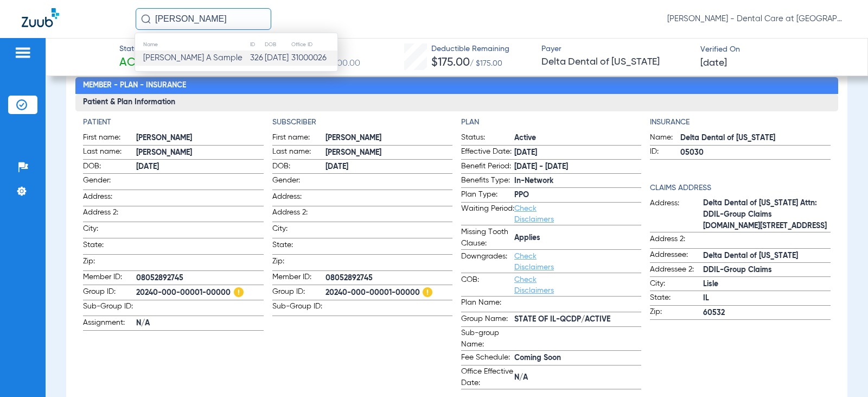 Image resolution: width=868 pixels, height=397 pixels. What do you see at coordinates (616, 49) in the screenshot?
I see `span: Payer` at bounding box center [616, 49].